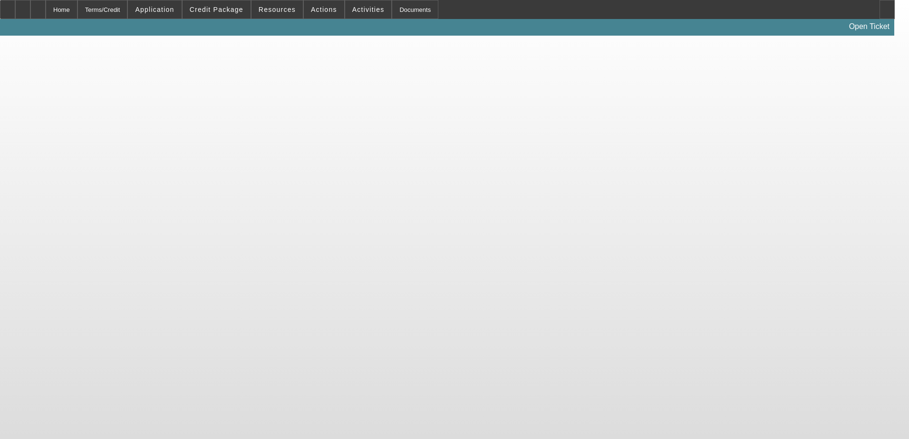 The height and width of the screenshot is (439, 909). I want to click on button: Resources, so click(277, 10).